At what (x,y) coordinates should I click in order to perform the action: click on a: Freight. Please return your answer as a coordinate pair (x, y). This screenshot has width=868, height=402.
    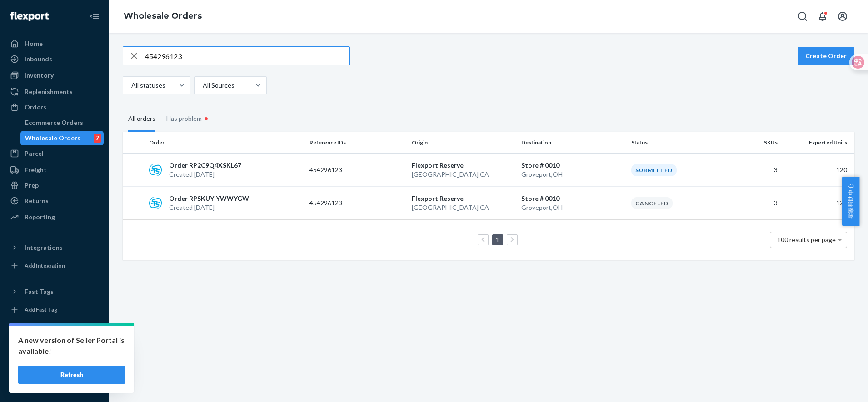
    Looking at the image, I should click on (55, 170).